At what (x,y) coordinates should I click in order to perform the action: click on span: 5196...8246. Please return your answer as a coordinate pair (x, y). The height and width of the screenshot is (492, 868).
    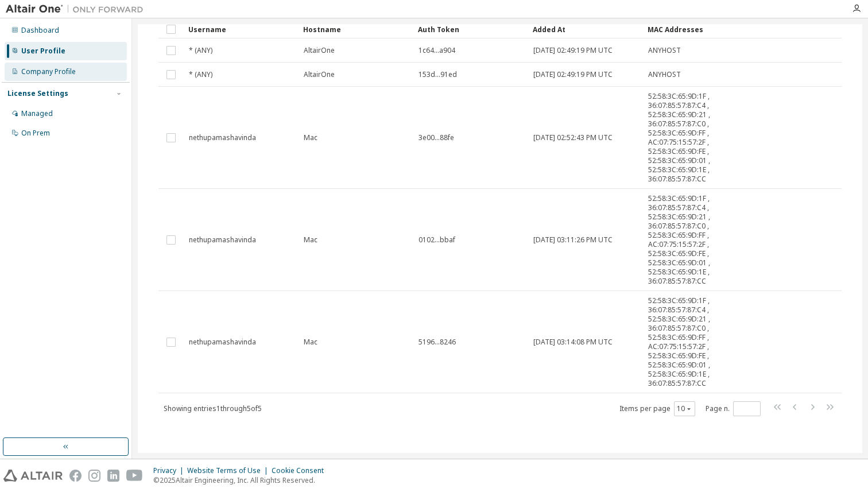
    Looking at the image, I should click on (437, 342).